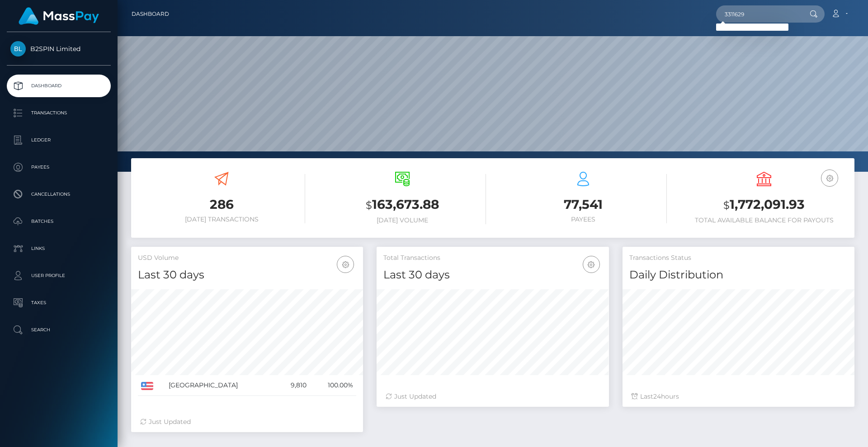  I want to click on a: Payees, so click(59, 167).